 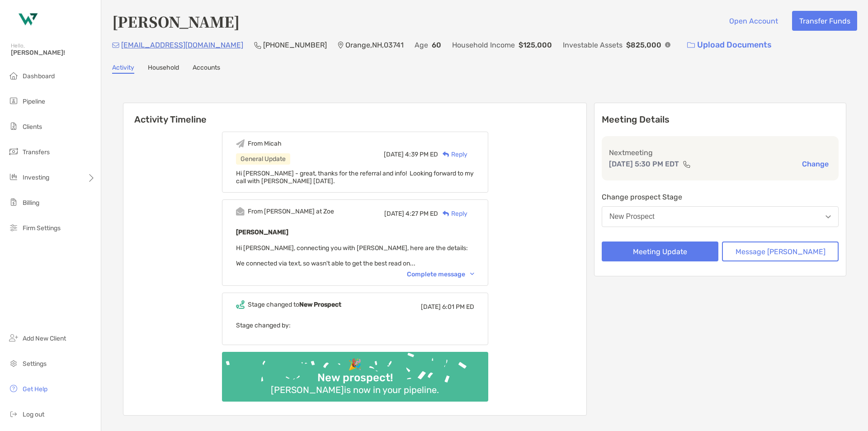 I want to click on span: Add New Client, so click(x=44, y=339).